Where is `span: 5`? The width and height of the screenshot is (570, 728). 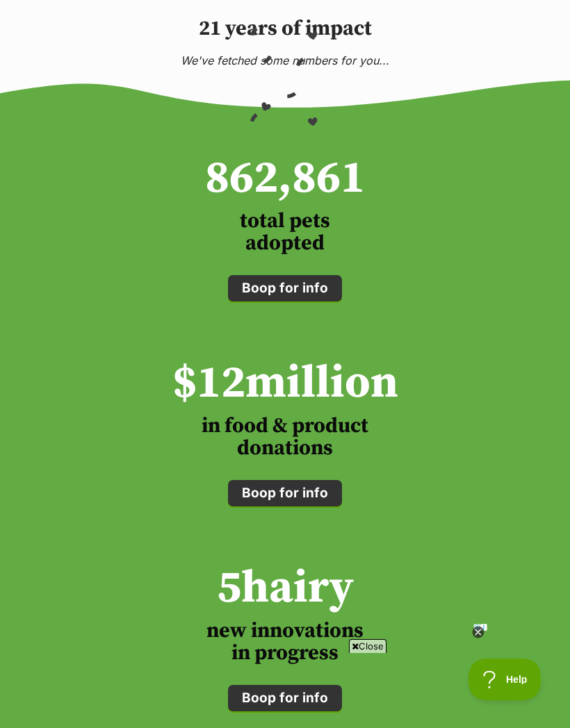 span: 5 is located at coordinates (228, 588).